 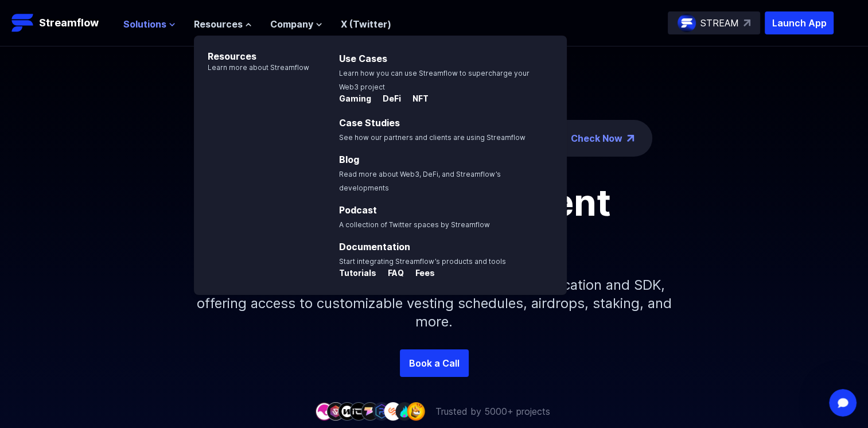 I want to click on p: DeFi, so click(x=388, y=99).